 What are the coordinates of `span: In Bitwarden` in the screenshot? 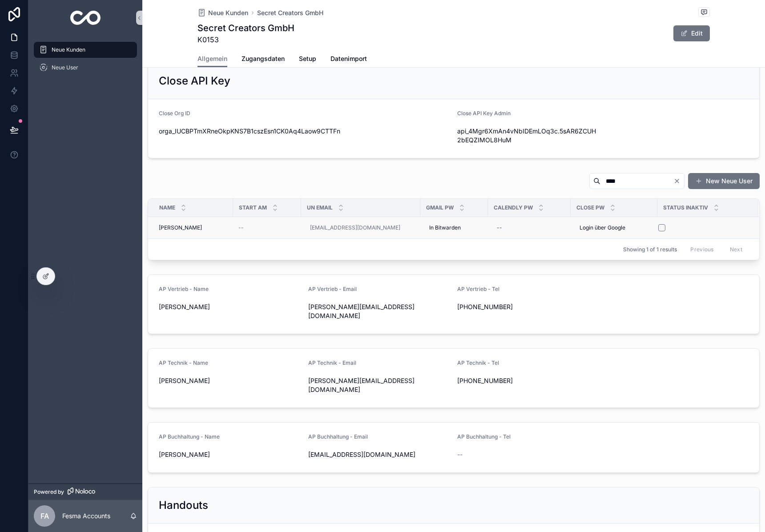 It's located at (445, 228).